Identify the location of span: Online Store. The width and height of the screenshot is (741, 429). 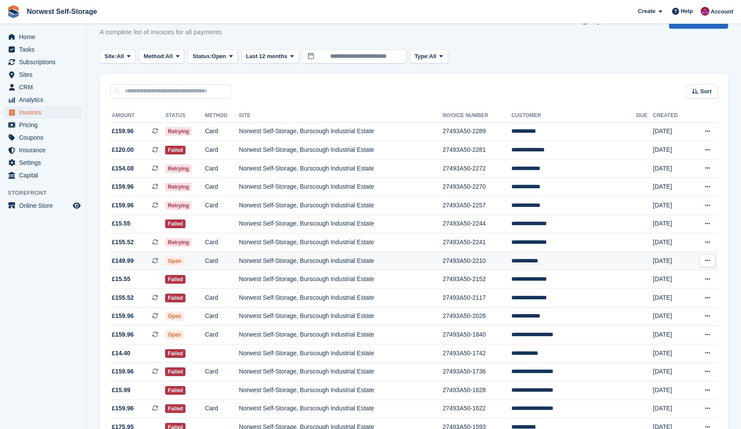
(45, 205).